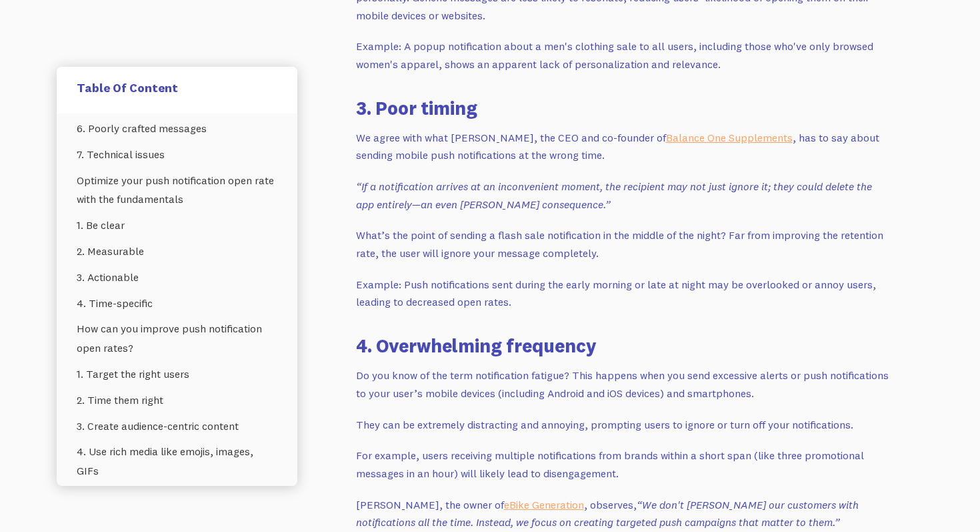  I want to click on a: 7. Technical issues, so click(177, 154).